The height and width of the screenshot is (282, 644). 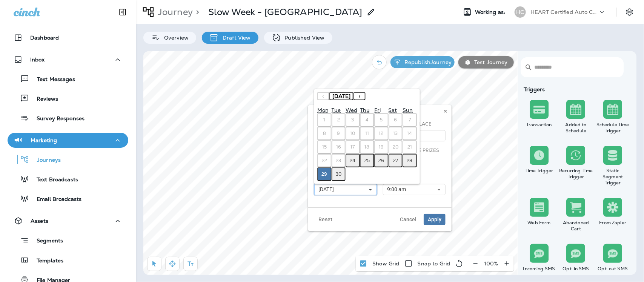 What do you see at coordinates (564, 12) in the screenshot?
I see `p: HEART Certified Auto Care` at bounding box center [564, 12].